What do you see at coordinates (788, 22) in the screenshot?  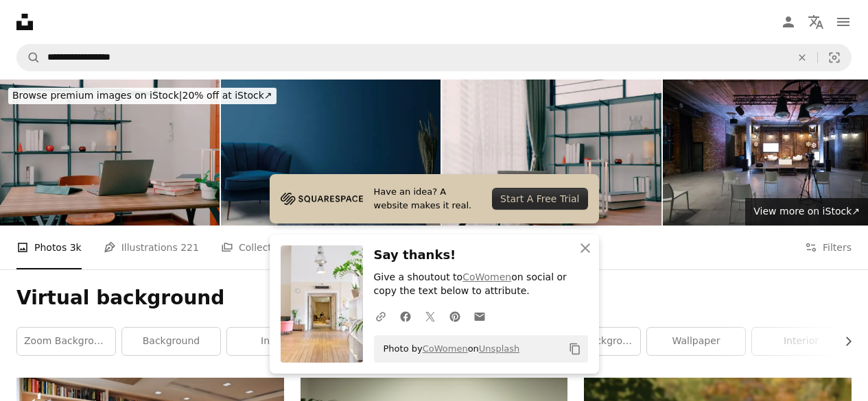 I see `a: Log in / Sign up` at bounding box center [788, 22].